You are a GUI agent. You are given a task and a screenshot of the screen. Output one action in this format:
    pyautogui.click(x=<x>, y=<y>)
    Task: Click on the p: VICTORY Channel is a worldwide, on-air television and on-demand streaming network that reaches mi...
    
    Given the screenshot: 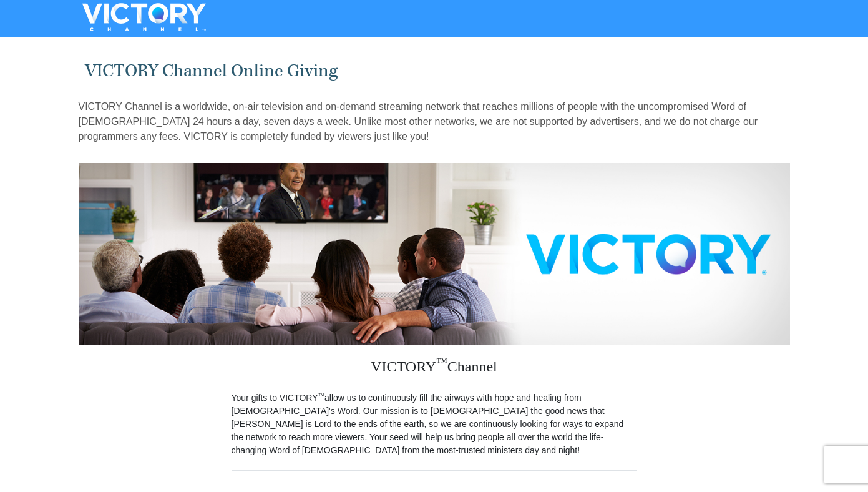 What is the action you would take?
    pyautogui.click(x=434, y=122)
    